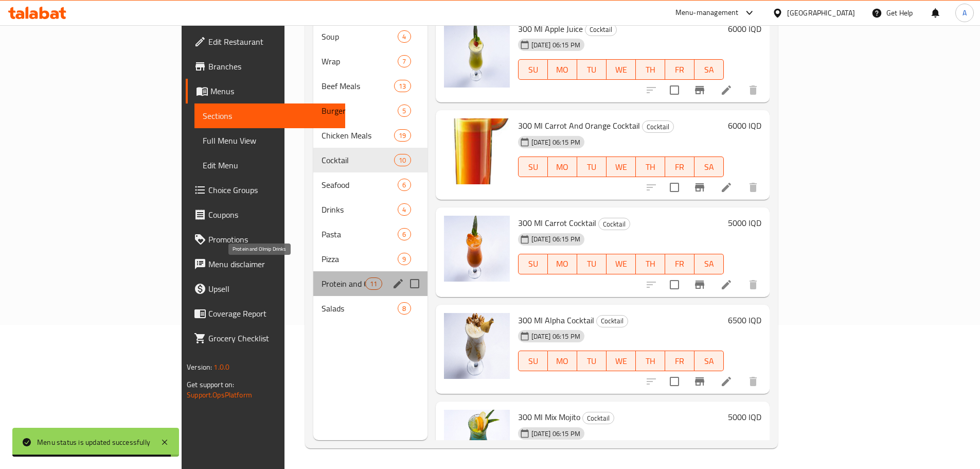 The image size is (980, 469). I want to click on div: Pizza9, so click(370, 259).